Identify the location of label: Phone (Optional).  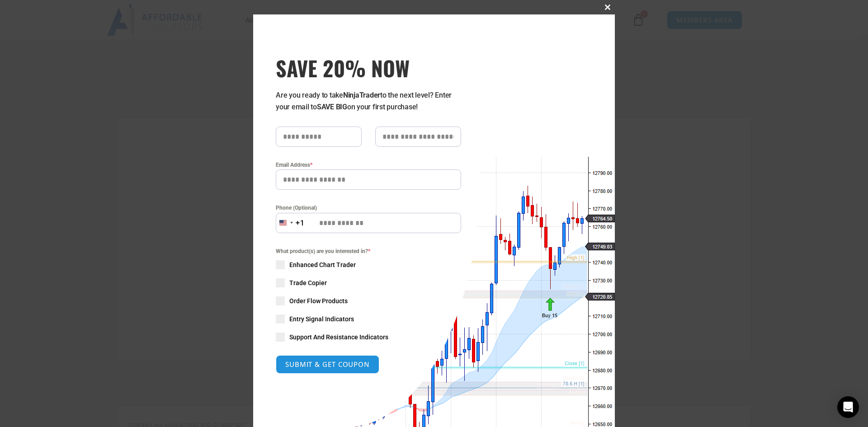
(368, 208).